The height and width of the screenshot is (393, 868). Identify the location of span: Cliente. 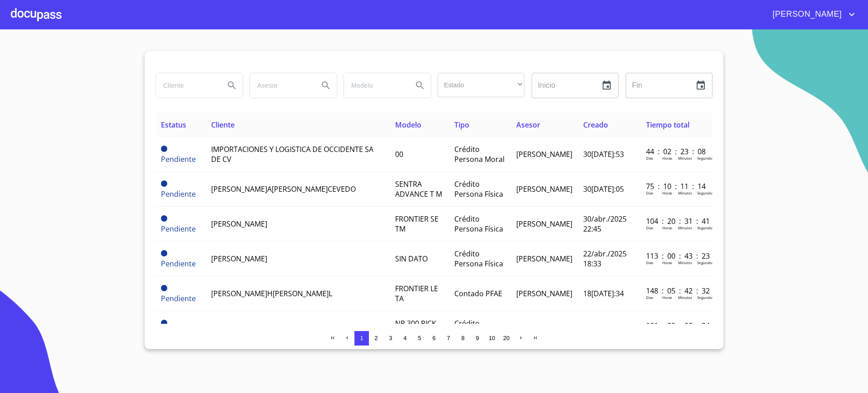
(223, 125).